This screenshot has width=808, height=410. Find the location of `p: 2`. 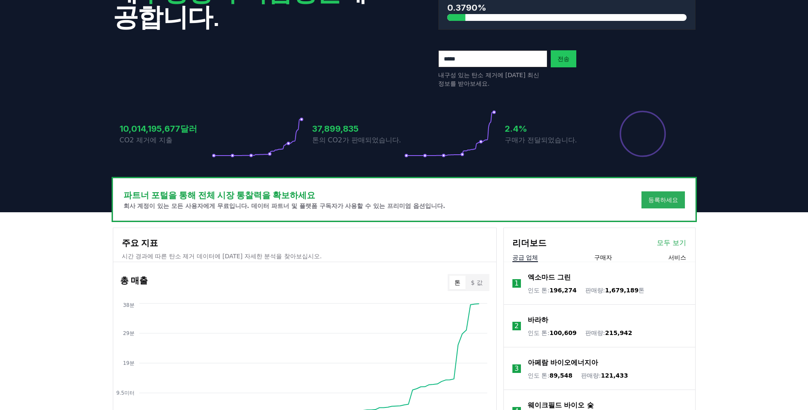

p: 2 is located at coordinates (516, 326).